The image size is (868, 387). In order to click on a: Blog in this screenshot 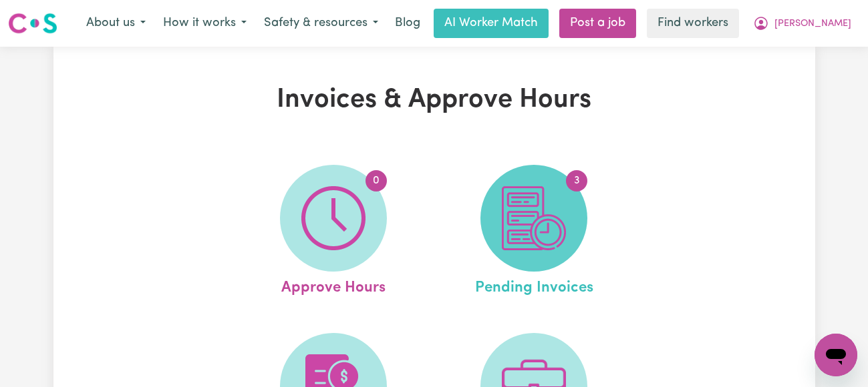, I will do `click(408, 23)`.